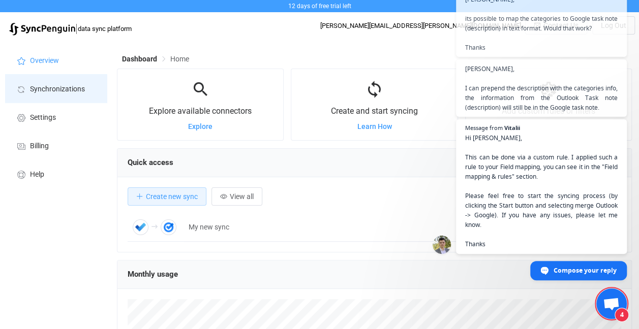 The height and width of the screenshot is (329, 639). Describe the element at coordinates (39, 146) in the screenshot. I see `span: Billing` at that location.